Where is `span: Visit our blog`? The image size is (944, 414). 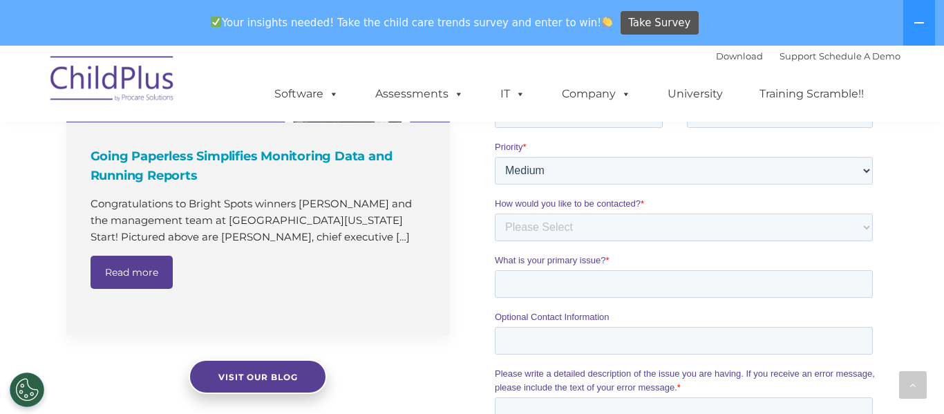
span: Visit our blog is located at coordinates (258, 376).